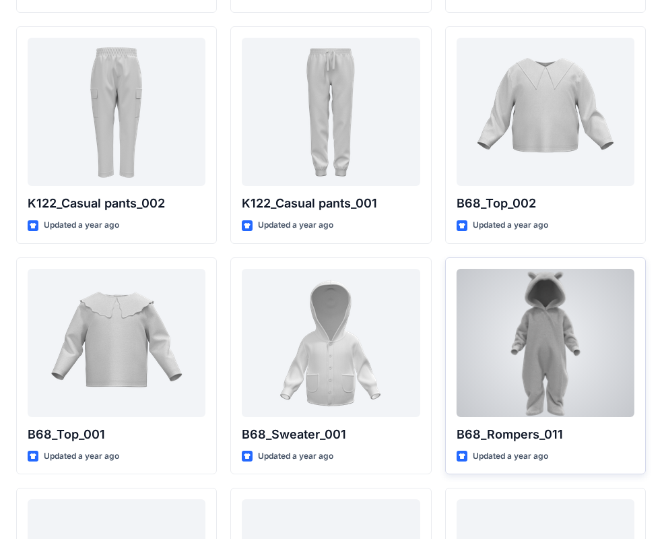 The height and width of the screenshot is (539, 662). Describe the element at coordinates (331, 112) in the screenshot. I see `a: K122_Casual pants_001` at that location.